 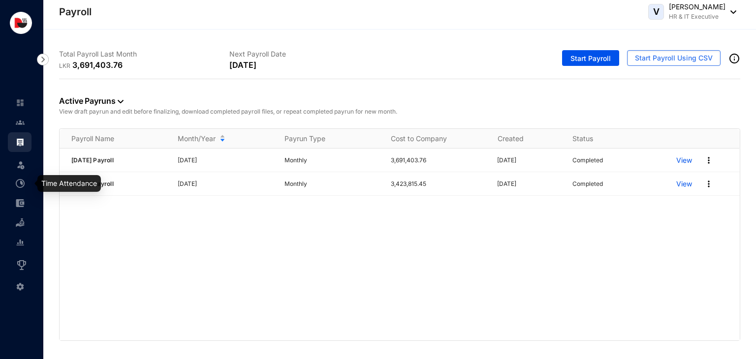 What do you see at coordinates (20, 184) in the screenshot?
I see `img: time-attendance-unselected.8aad090b53826881fffb.svg` at bounding box center [20, 184].